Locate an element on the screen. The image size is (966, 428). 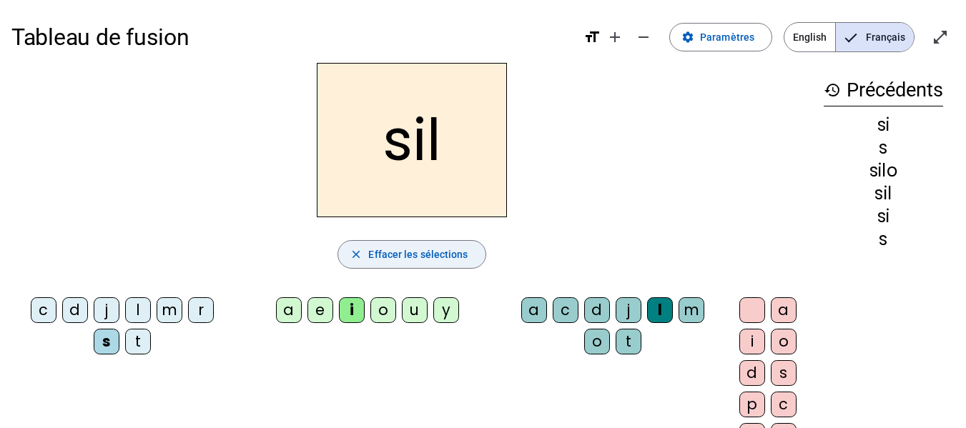
mat-button-toggle-group: Language selection is located at coordinates (849, 37).